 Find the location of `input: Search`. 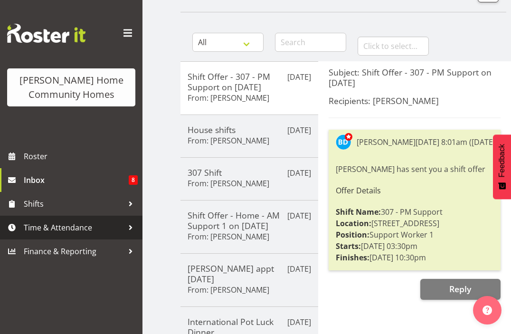

input: Search is located at coordinates (311, 42).